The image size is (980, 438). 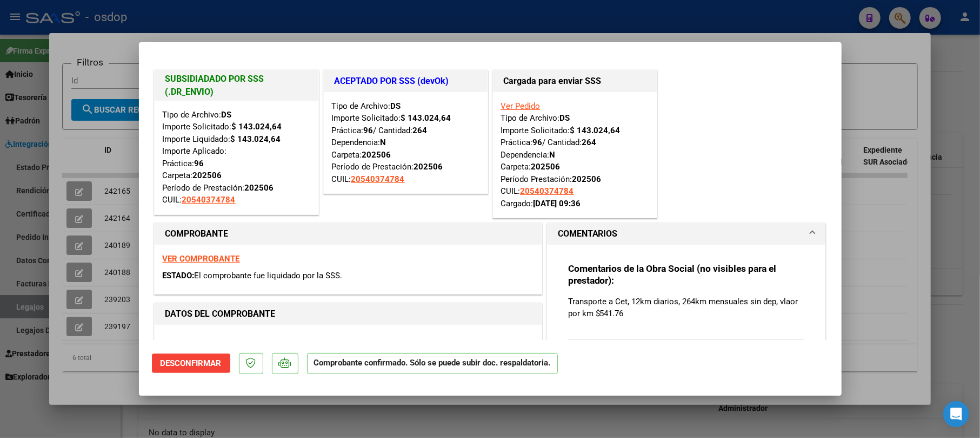 I want to click on button: Desconfirmar, so click(x=191, y=363).